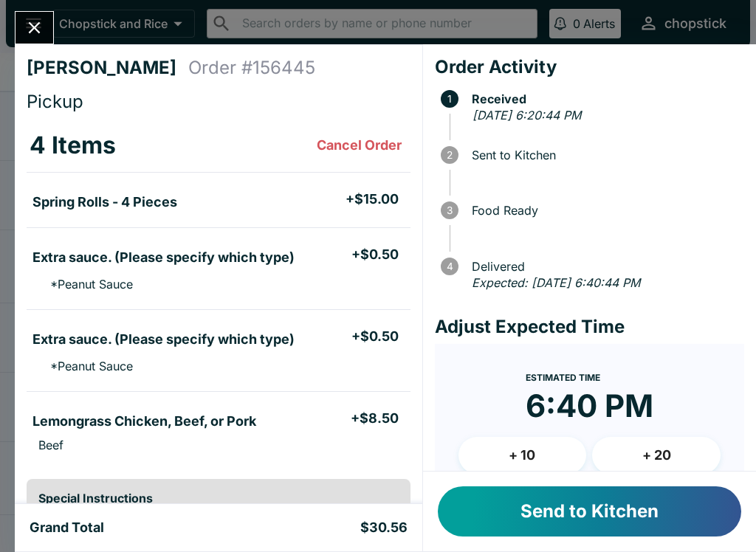 The height and width of the screenshot is (552, 756). Describe the element at coordinates (105, 202) in the screenshot. I see `h5: Spring Rolls - 4 Pieces` at that location.